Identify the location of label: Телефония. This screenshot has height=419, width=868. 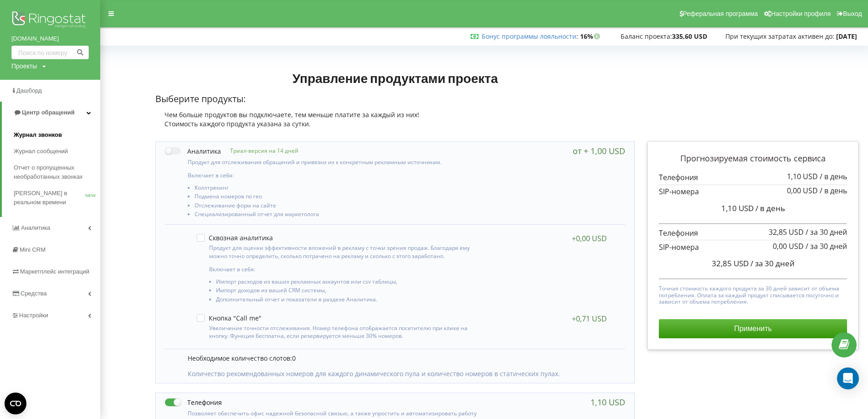
(193, 402).